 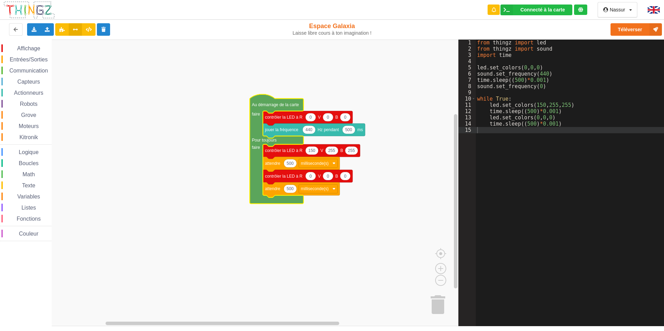 What do you see at coordinates (29, 197) in the screenshot?
I see `span: Variables` at bounding box center [29, 197].